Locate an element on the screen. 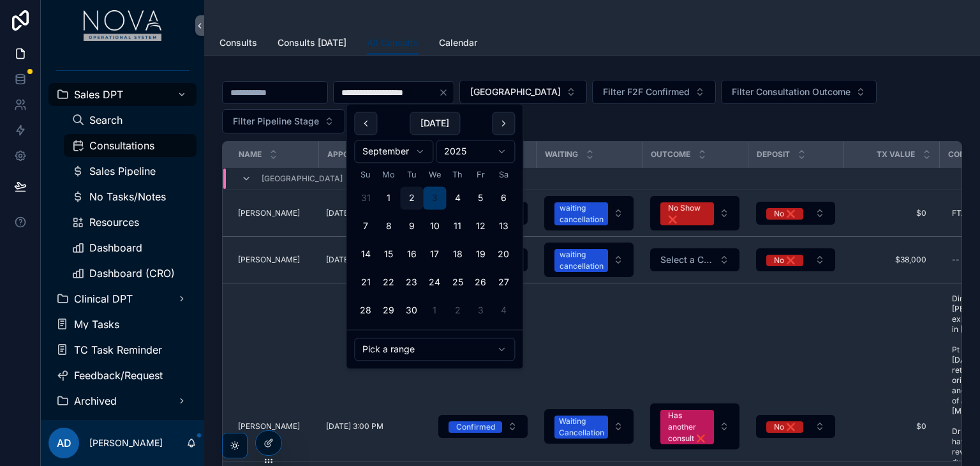 This screenshot has width=980, height=466. span: Deposit is located at coordinates (774, 155).